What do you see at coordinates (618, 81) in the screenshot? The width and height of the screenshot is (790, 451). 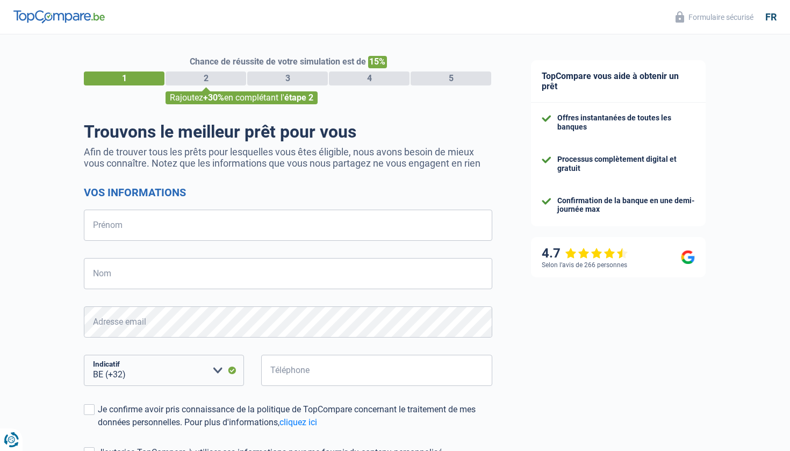 I see `div: TopCompare vous aide à obtenir un prêt` at bounding box center [618, 81].